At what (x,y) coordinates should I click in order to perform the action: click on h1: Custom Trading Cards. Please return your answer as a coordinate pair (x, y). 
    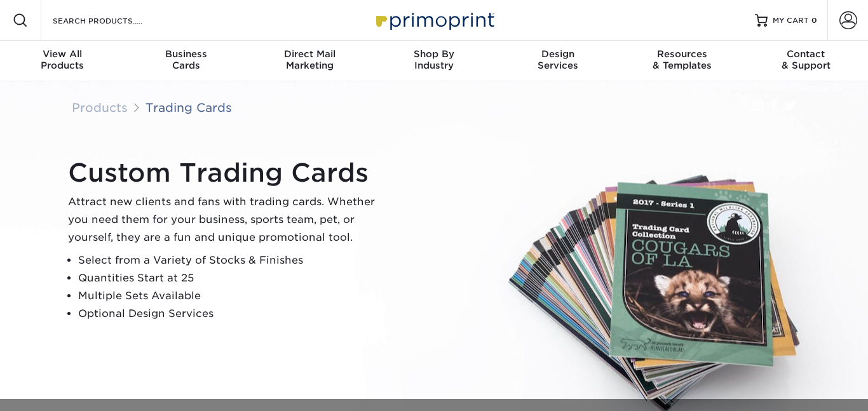
    Looking at the image, I should click on (227, 172).